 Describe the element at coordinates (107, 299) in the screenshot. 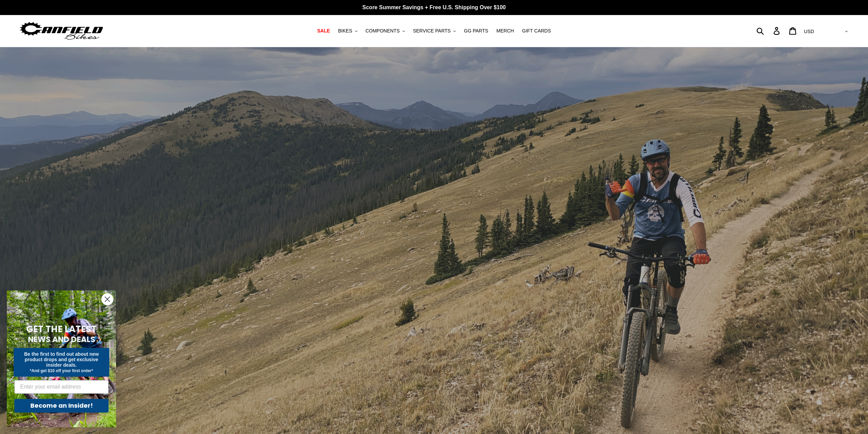

I see `button: Close dialog` at that location.